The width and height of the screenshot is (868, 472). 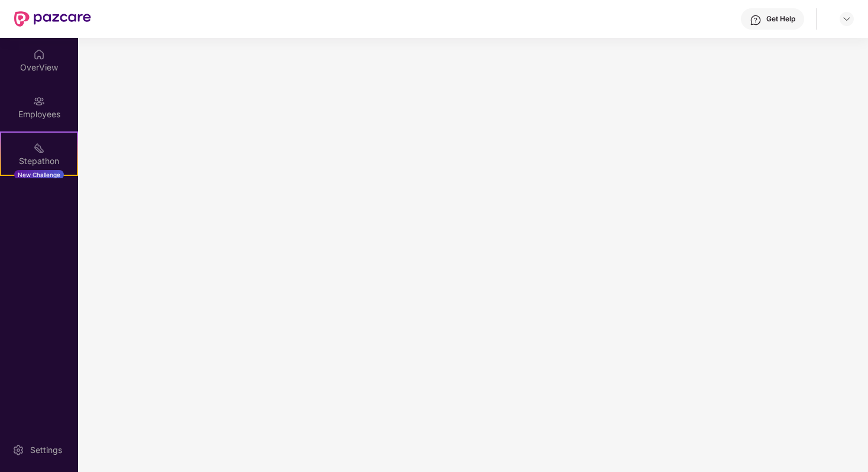 What do you see at coordinates (755, 20) in the screenshot?
I see `img: svg+xml;base64,PHN2ZyBpZD0iSGVscC0zMngzMiIgeG1sbnM9Imh0dHA6Ly93d3cudzMub3JnLzIwMDAvc3ZnIiB3aWR0aD...` at bounding box center [755, 20].